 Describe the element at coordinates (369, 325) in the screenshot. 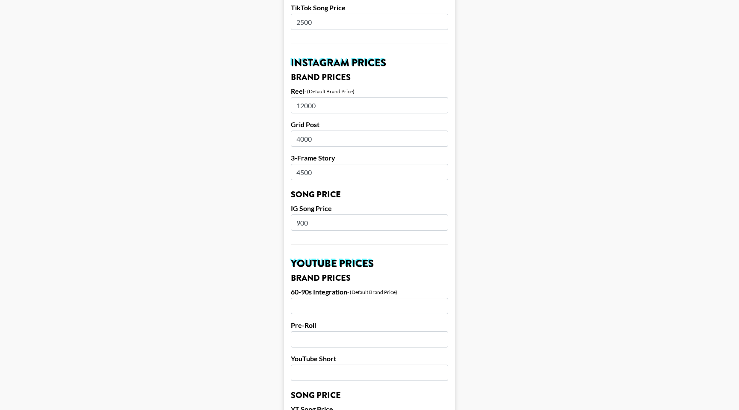

I see `label: Pre-Roll` at that location.